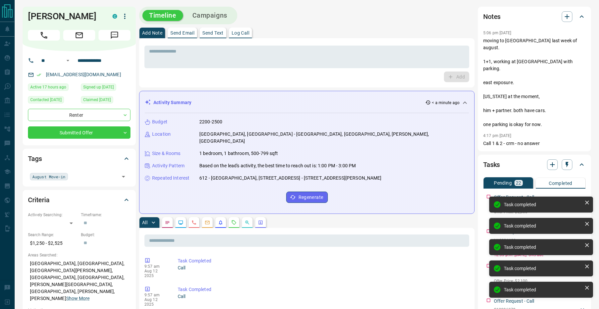 The width and height of the screenshot is (599, 309). Describe the element at coordinates (234, 222) in the screenshot. I see `svg: Requests` at that location.